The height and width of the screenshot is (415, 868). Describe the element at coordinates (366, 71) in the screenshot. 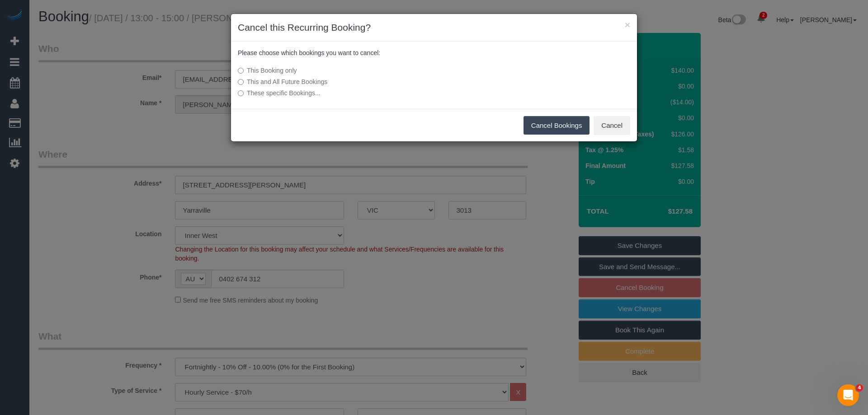

I see `label: This Booking only` at that location.